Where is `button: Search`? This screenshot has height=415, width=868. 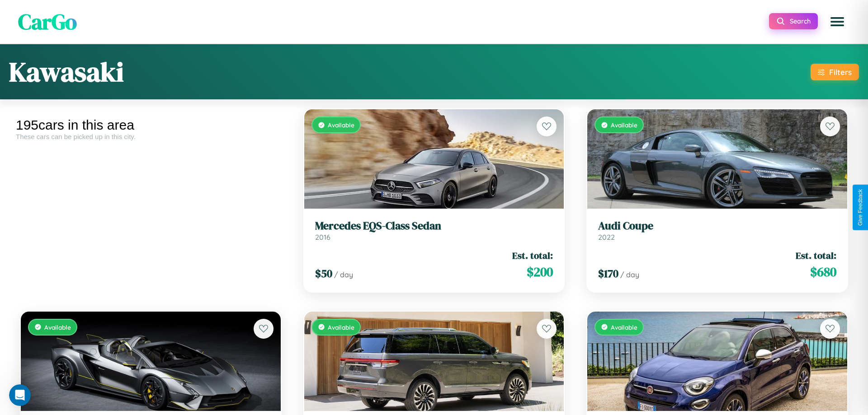
button: Search is located at coordinates (793, 21).